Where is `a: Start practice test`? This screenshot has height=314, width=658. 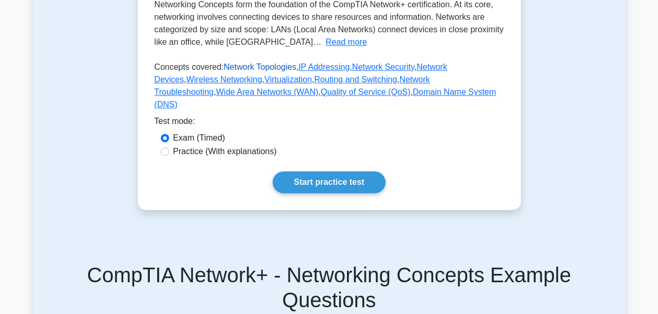 a: Start practice test is located at coordinates (329, 182).